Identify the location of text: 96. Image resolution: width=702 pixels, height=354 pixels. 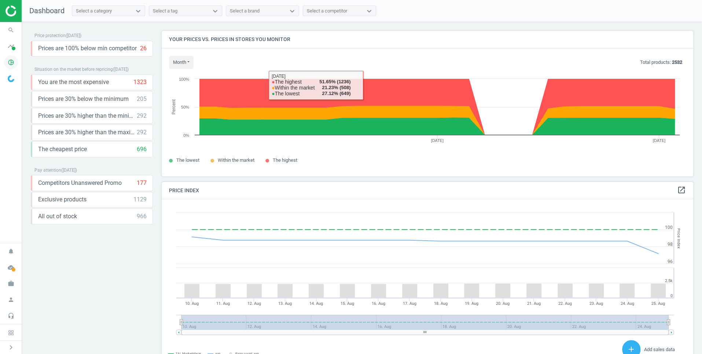
(670, 261).